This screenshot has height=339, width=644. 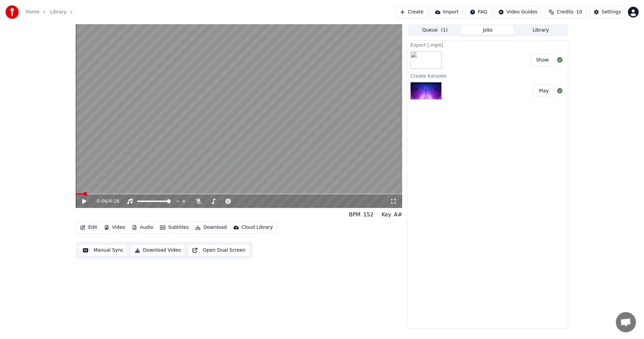 I want to click on button: Credits10, so click(x=565, y=12).